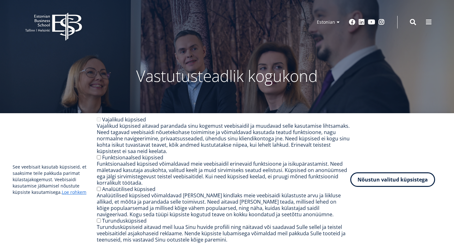  Describe the element at coordinates (393, 179) in the screenshot. I see `button: Nõustun valitud küpsistega` at that location.